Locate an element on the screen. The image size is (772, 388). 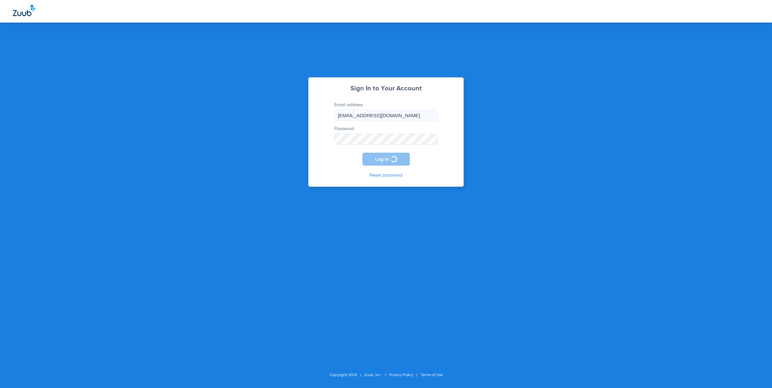
input: Password is located at coordinates (386, 139).